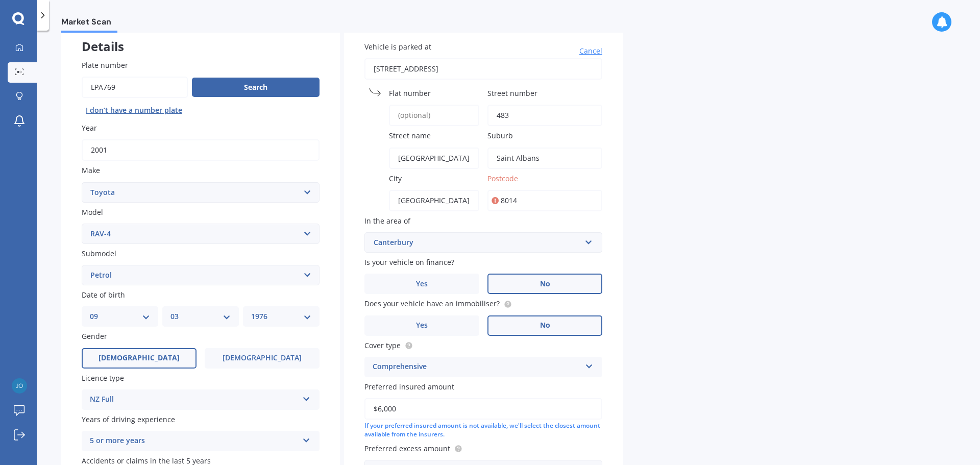 This screenshot has width=980, height=465. Describe the element at coordinates (91, 171) in the screenshot. I see `span: Make` at that location.